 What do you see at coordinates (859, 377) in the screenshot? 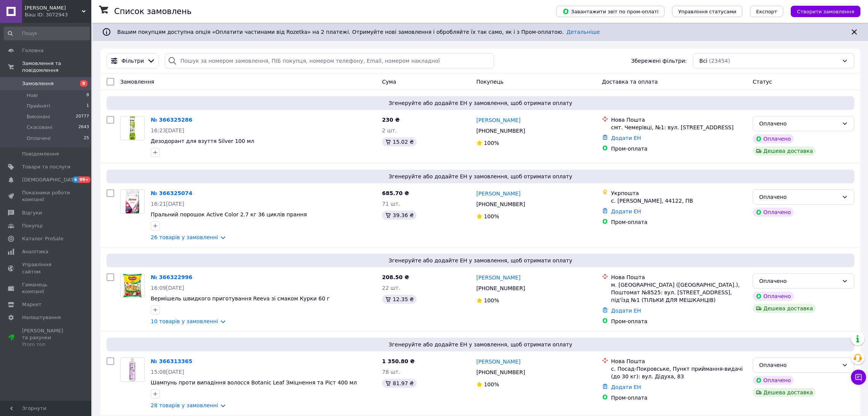
I see `button: Чат з покупцем` at bounding box center [859, 377].